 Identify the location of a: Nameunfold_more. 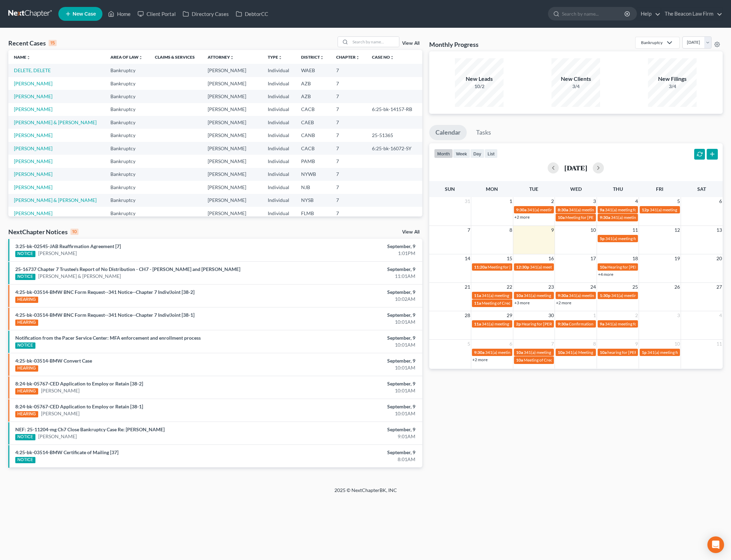
(22, 57).